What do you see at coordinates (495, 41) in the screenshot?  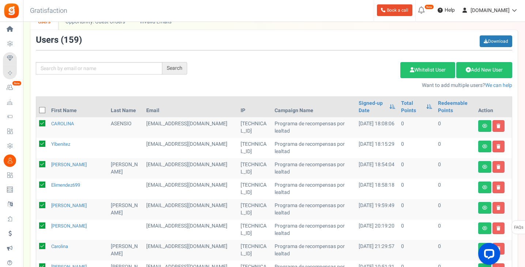 I see `a: Download` at bounding box center [495, 41].